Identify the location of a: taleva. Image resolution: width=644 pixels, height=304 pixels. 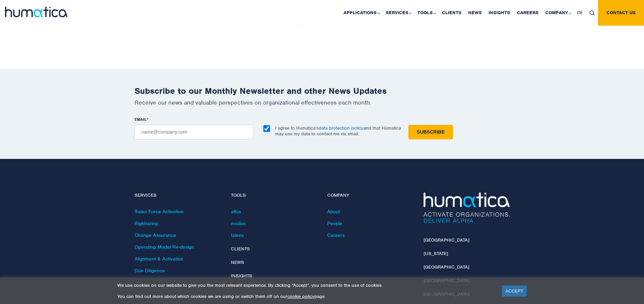
(237, 235).